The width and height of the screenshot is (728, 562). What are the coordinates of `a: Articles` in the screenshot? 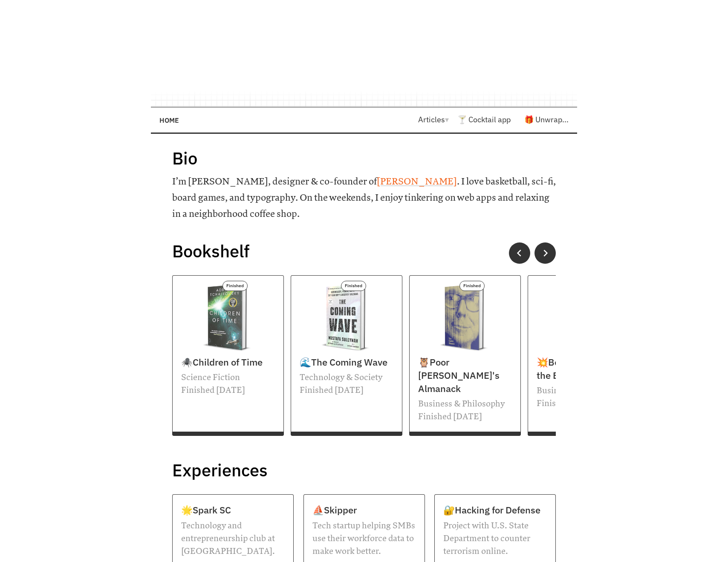 It's located at (438, 119).